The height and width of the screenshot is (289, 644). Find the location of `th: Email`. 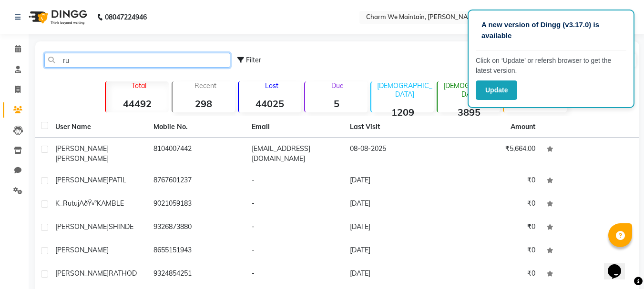

th: Email is located at coordinates (295, 127).